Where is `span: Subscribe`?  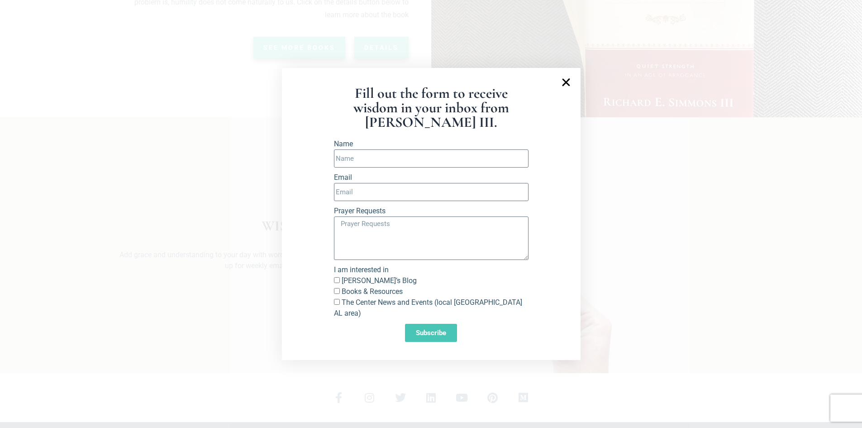
span: Subscribe is located at coordinates (431, 333).